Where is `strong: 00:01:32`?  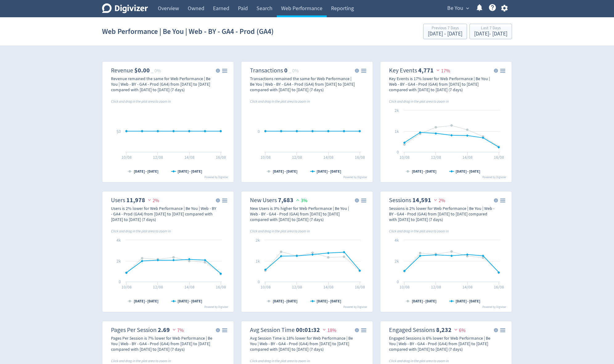
strong: 00:01:32 is located at coordinates (308, 330).